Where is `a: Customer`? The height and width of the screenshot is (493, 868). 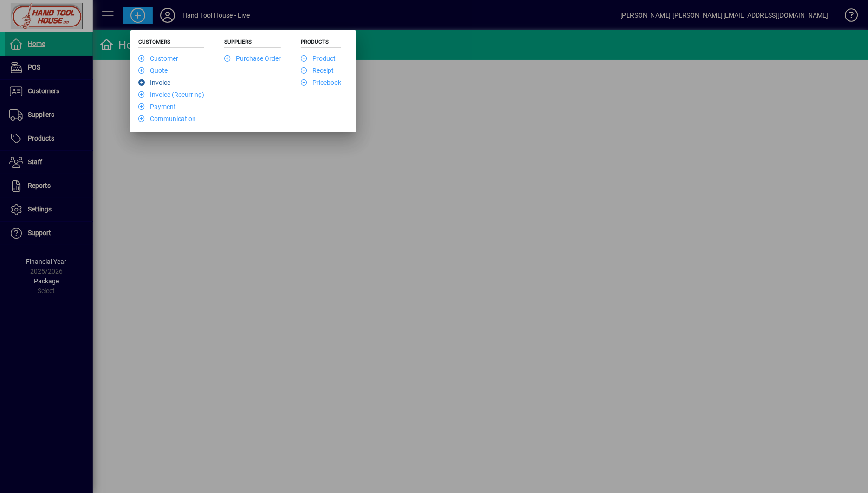
a: Customer is located at coordinates (158, 59).